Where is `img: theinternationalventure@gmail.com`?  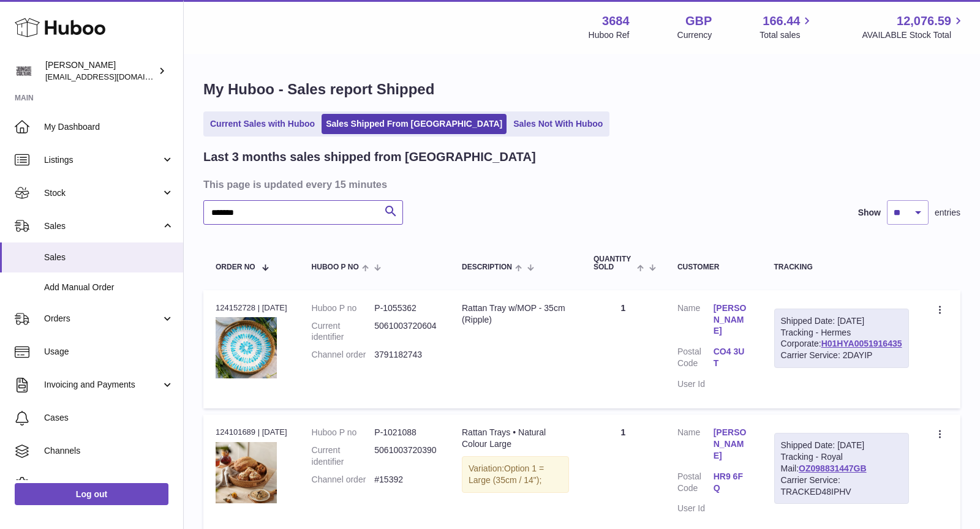
img: theinternationalventure@gmail.com is located at coordinates (23, 71).